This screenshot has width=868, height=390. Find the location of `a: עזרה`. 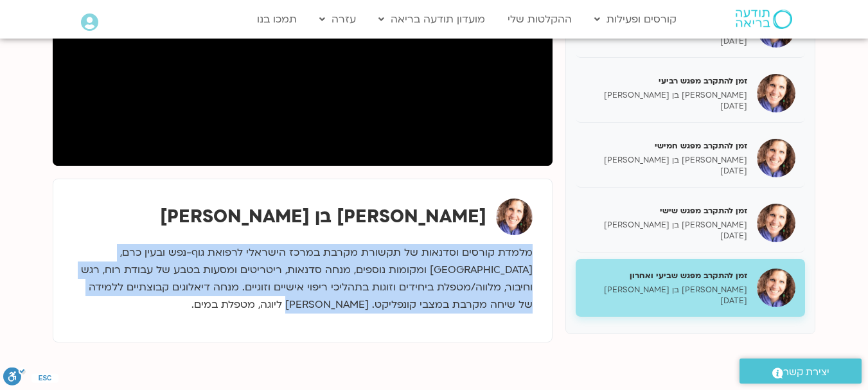

a: עזרה is located at coordinates (337, 19).